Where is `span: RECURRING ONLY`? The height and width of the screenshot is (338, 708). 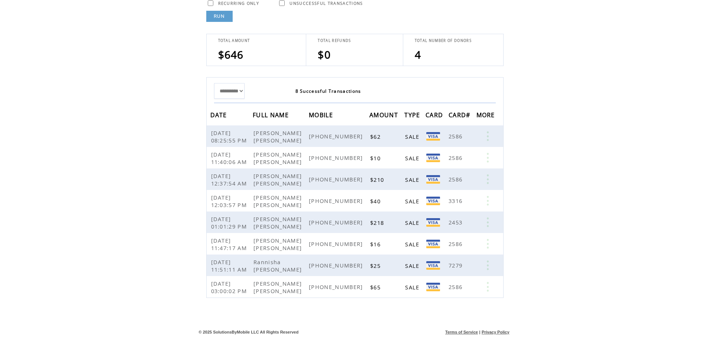
span: RECURRING ONLY is located at coordinates (238, 3).